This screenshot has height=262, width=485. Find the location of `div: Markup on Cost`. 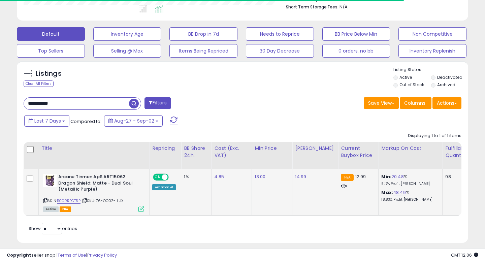

div: Markup on Cost is located at coordinates (410, 148).